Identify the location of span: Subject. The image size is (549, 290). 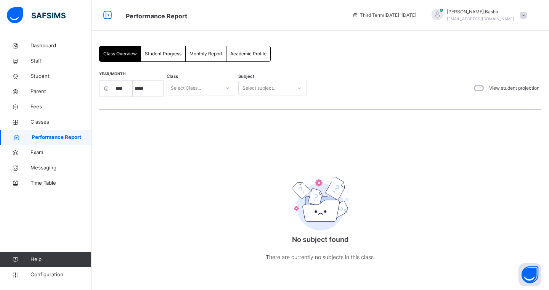
(246, 76).